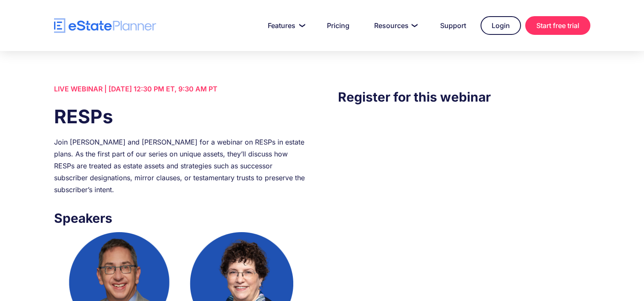 This screenshot has width=644, height=301. I want to click on a: Start free trial, so click(557, 26).